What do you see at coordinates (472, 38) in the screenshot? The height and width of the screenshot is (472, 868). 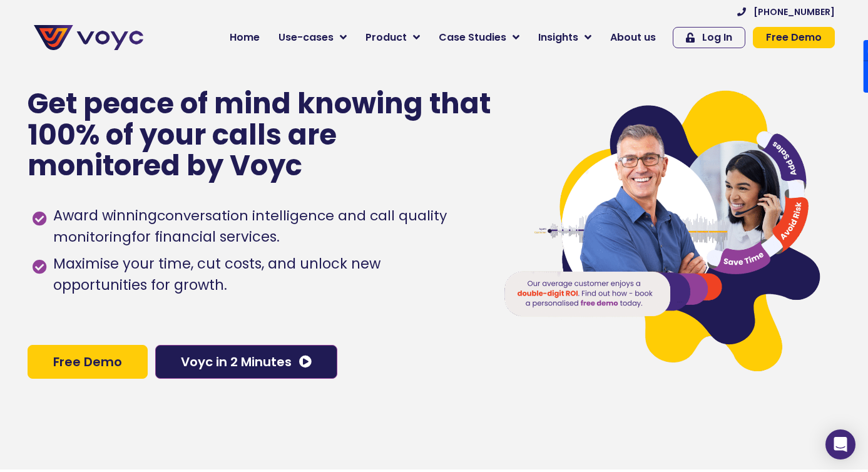 I see `span: Case Studies` at bounding box center [472, 38].